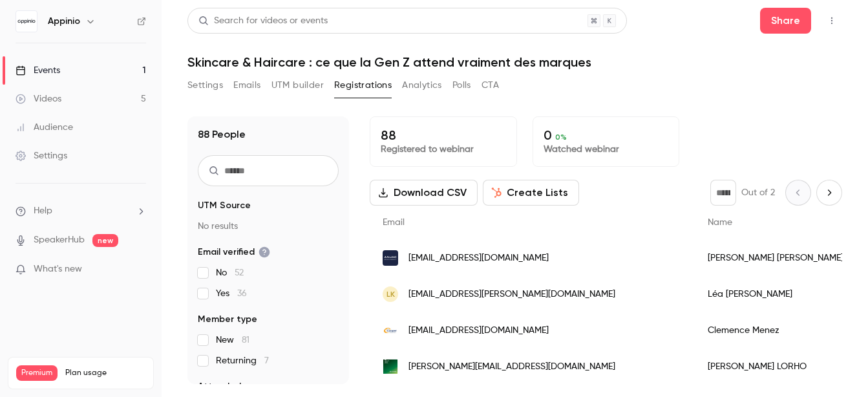  What do you see at coordinates (222, 134) in the screenshot?
I see `h1: 88 People` at bounding box center [222, 134].